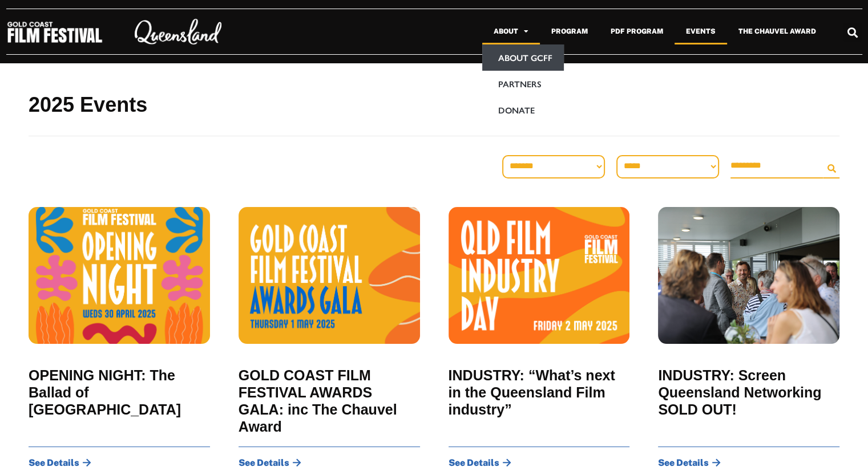 Image resolution: width=868 pixels, height=471 pixels. Describe the element at coordinates (700, 31) in the screenshot. I see `a: Events` at that location.